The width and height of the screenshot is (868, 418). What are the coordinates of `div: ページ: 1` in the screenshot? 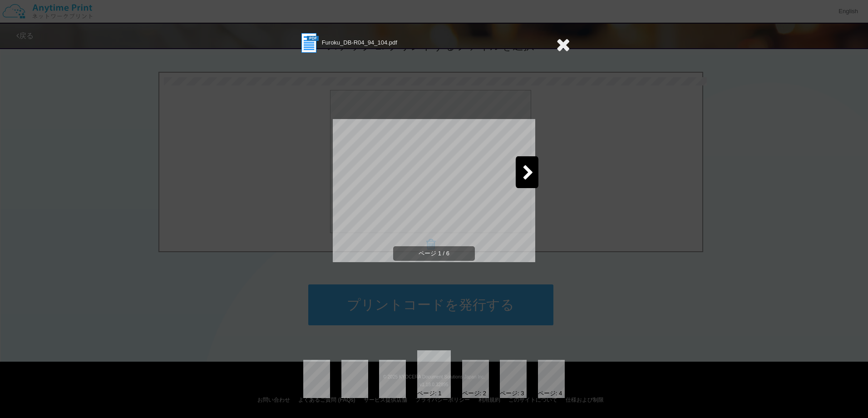 It's located at (429, 393).